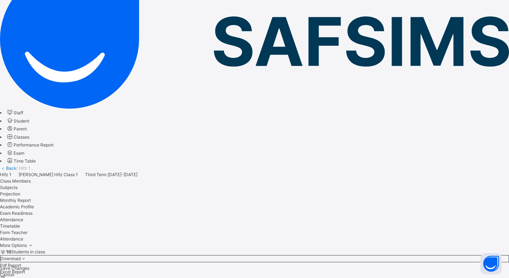 The height and width of the screenshot is (278, 509). What do you see at coordinates (25, 252) in the screenshot?
I see `span: Students in class` at bounding box center [25, 252].